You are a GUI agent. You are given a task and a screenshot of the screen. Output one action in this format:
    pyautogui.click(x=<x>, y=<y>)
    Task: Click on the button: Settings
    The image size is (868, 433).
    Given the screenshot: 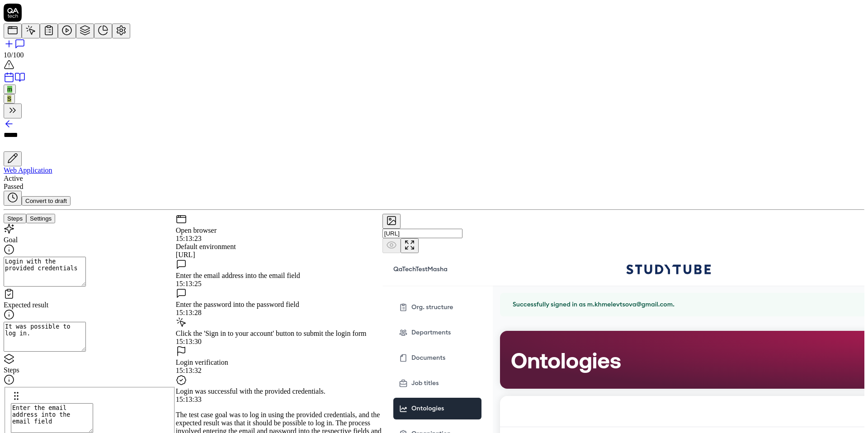 What is the action you would take?
    pyautogui.click(x=41, y=218)
    